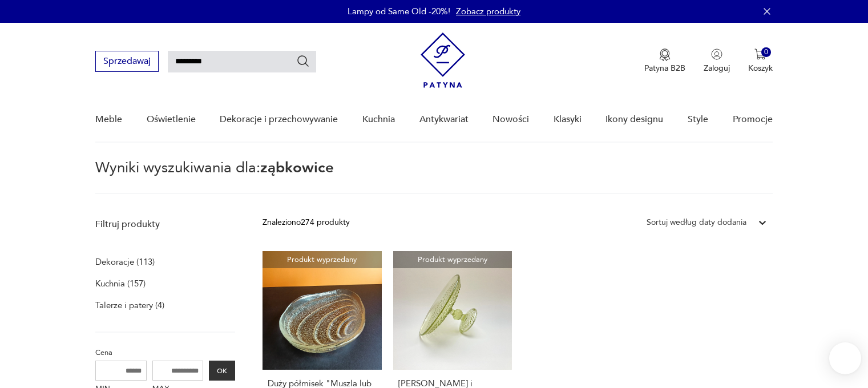  I want to click on a: Talerze i patery (4), so click(129, 305).